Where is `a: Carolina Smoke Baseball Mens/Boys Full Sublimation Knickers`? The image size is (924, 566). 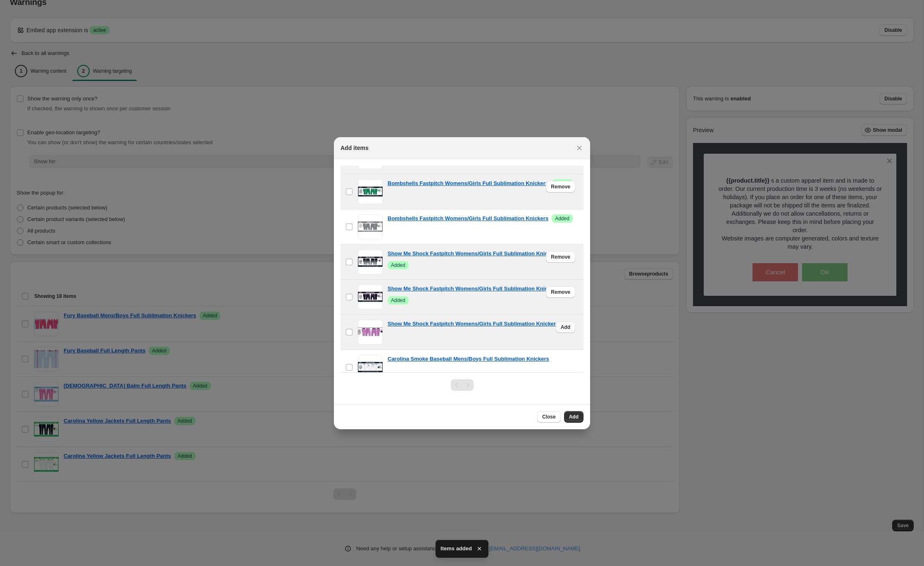
a: Carolina Smoke Baseball Mens/Boys Full Sublimation Knickers is located at coordinates (468, 359).